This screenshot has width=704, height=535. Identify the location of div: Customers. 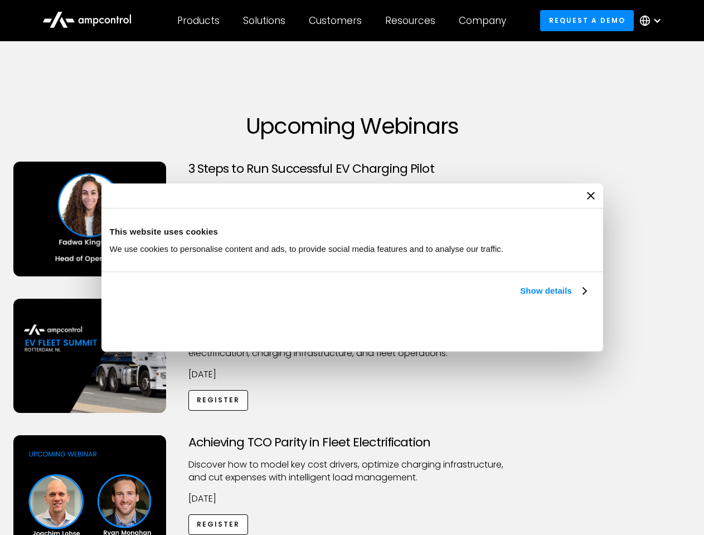
(335, 21).